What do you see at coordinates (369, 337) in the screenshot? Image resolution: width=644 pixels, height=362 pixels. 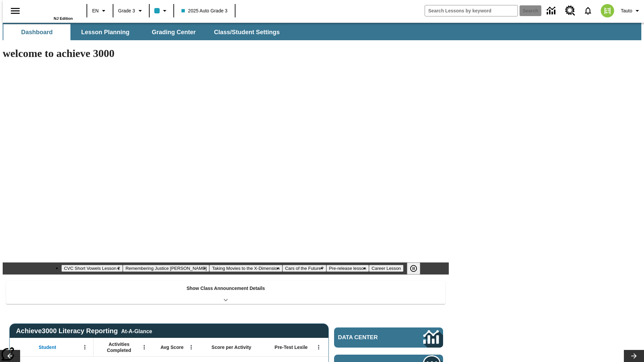 I see `span: Data Center` at bounding box center [369, 337].